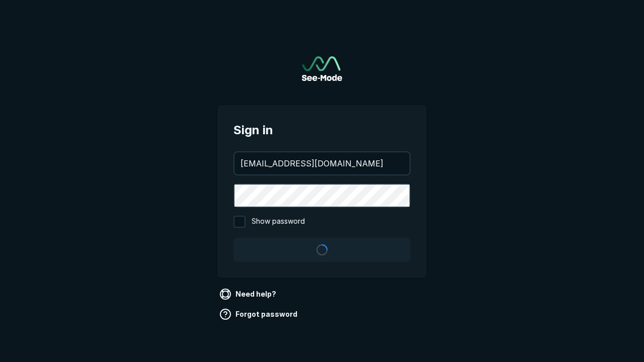 The height and width of the screenshot is (362, 644). What do you see at coordinates (322, 130) in the screenshot?
I see `span: Sign in` at bounding box center [322, 130].